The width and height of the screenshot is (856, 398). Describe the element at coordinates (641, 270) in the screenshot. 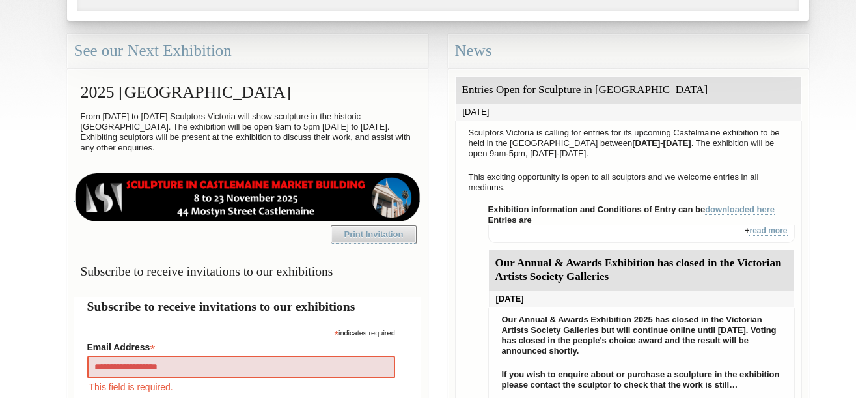

I see `div: Our Annual & Awards Exhibition has closed in the Victorian Artists Society Galleries` at that location.